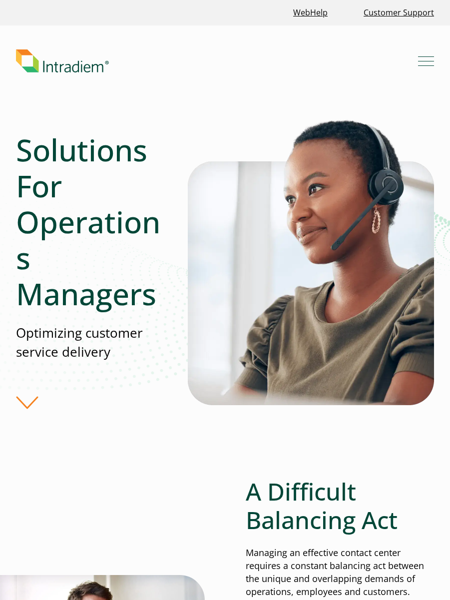  What do you see at coordinates (340, 506) in the screenshot?
I see `h2: A Difficult Balancing Act` at bounding box center [340, 506].